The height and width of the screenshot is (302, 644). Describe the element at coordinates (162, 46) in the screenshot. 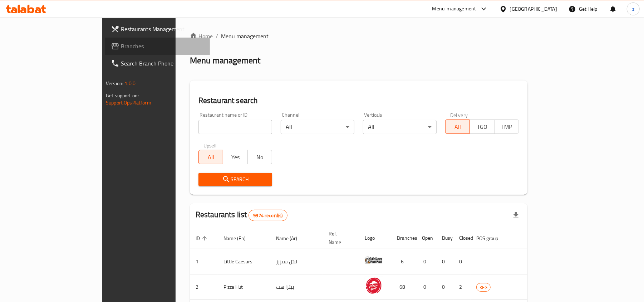

I see `span: Branches` at that location.